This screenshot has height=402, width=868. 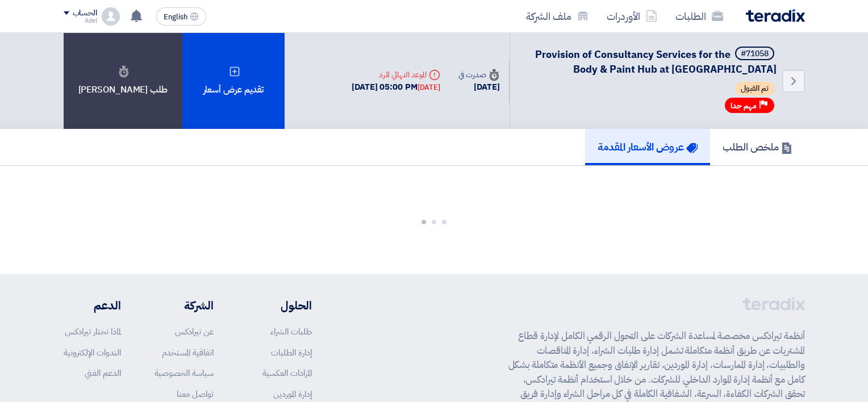 I want to click on a: عن تيرادكس, so click(x=194, y=332).